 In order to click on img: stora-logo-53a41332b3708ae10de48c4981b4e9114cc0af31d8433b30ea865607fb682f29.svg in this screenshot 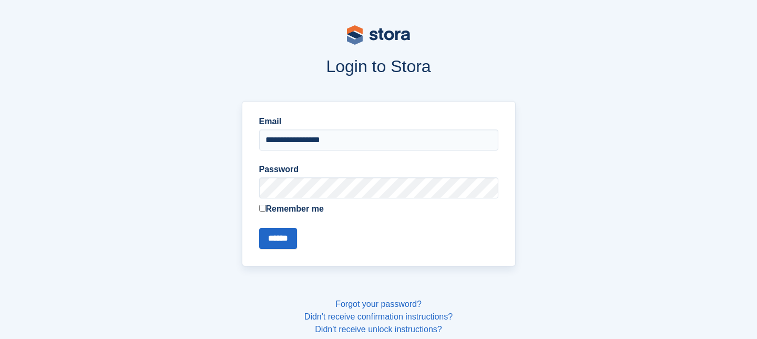, I will do `click(379, 35)`.